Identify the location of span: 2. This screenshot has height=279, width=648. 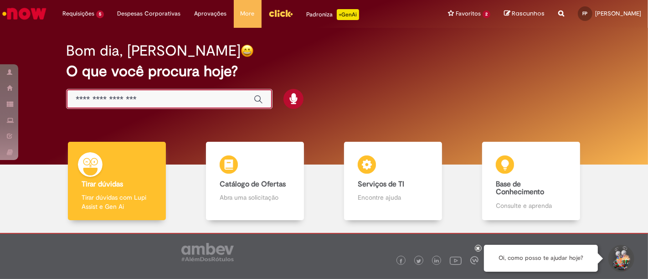
(486, 14).